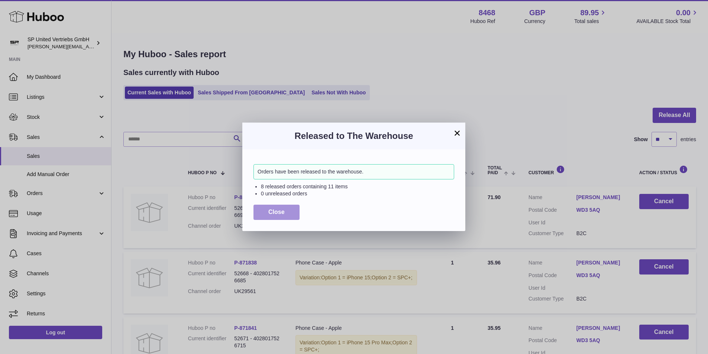 Image resolution: width=708 pixels, height=354 pixels. What do you see at coordinates (357, 186) in the screenshot?
I see `li: 8 released orders containing 11 items` at bounding box center [357, 186].